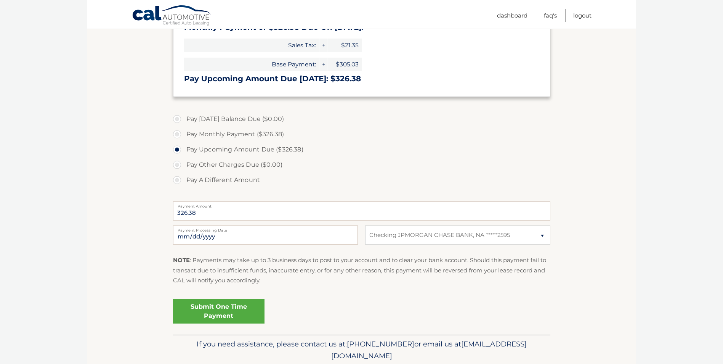  I want to click on a: Submit One Time Payment, so click(219, 311).